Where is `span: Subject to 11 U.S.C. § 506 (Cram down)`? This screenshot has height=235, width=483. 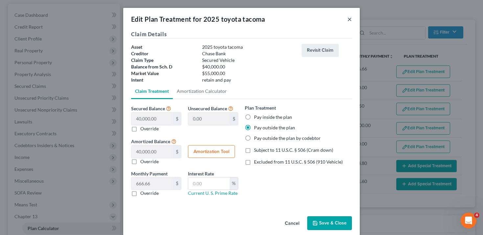 span: Subject to 11 U.S.C. § 506 (Cram down) is located at coordinates (294, 150).